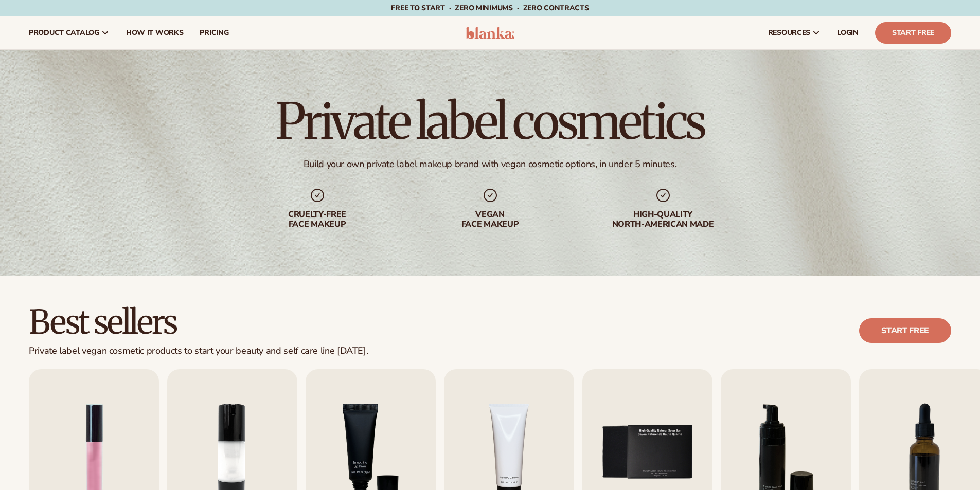 The height and width of the screenshot is (490, 980). What do you see at coordinates (198, 322) in the screenshot?
I see `h2: Best sellers` at bounding box center [198, 322].